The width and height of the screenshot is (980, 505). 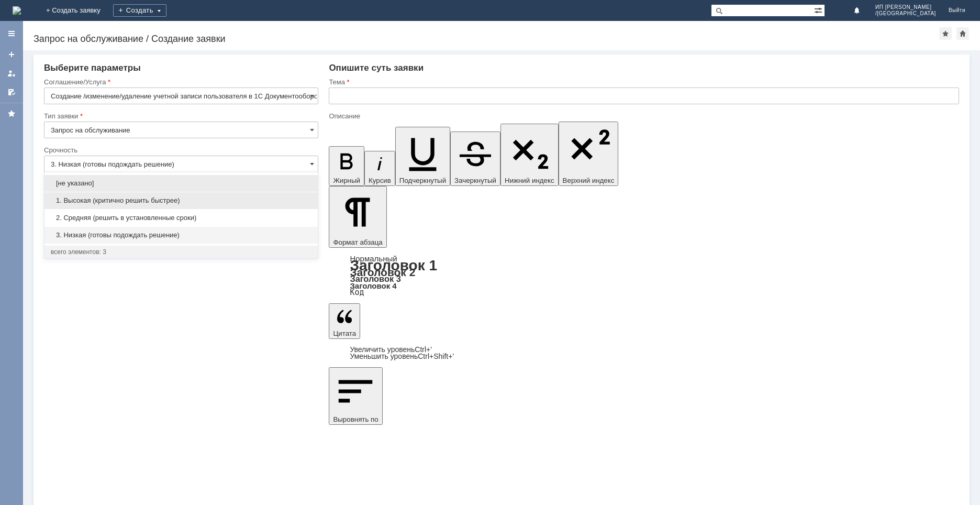 I want to click on div: Тип заявки, so click(x=180, y=116).